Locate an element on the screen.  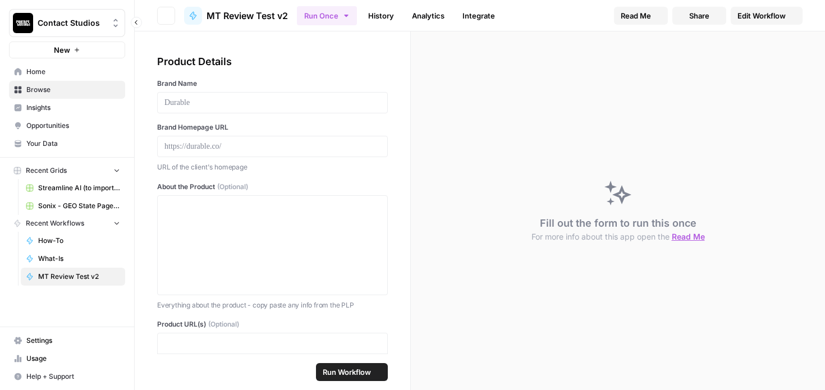
a: History is located at coordinates (381, 16).